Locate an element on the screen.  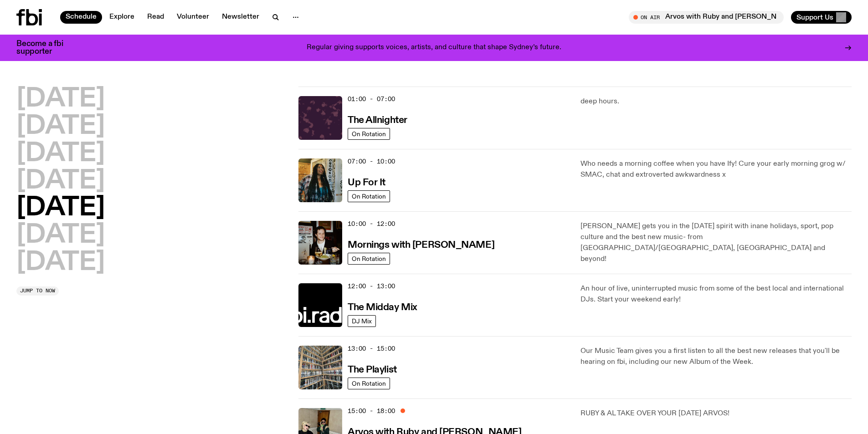
a: DJ Mix is located at coordinates (362, 320).